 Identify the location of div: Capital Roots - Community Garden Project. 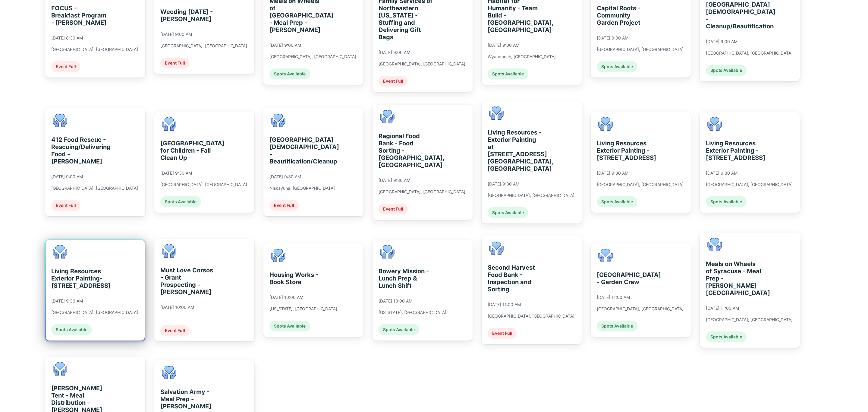
(624, 16).